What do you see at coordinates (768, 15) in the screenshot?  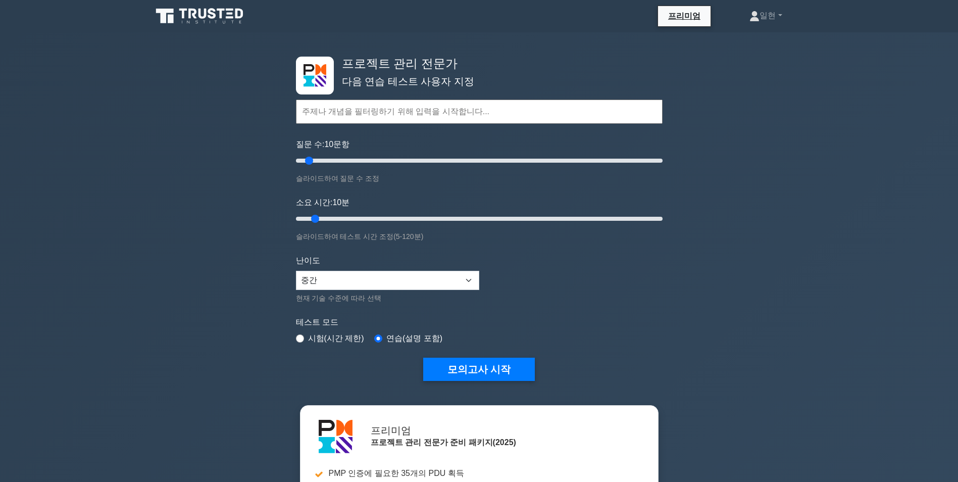 I see `font: 일현` at bounding box center [768, 15].